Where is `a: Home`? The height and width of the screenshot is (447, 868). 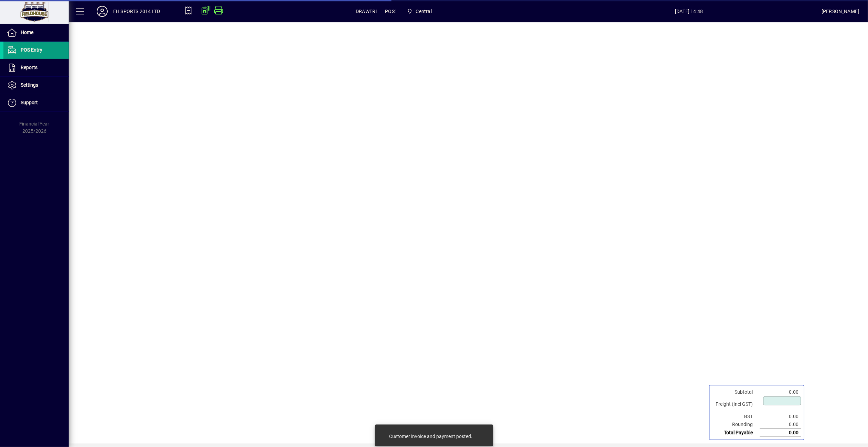 a: Home is located at coordinates (36, 33).